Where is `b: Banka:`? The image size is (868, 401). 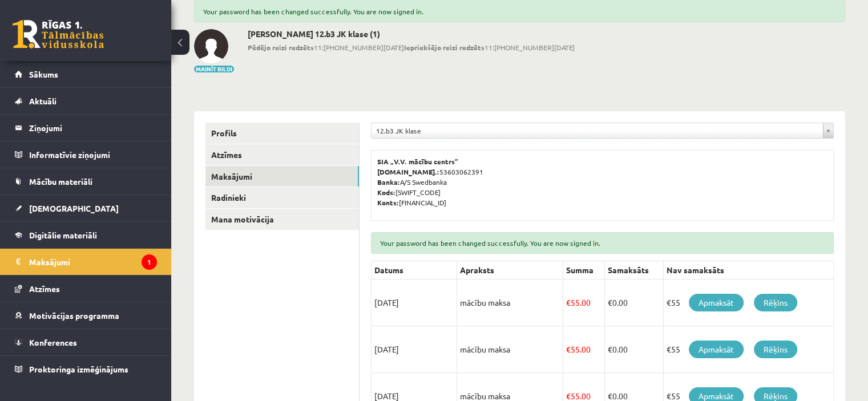
b: Banka: is located at coordinates (389, 182).